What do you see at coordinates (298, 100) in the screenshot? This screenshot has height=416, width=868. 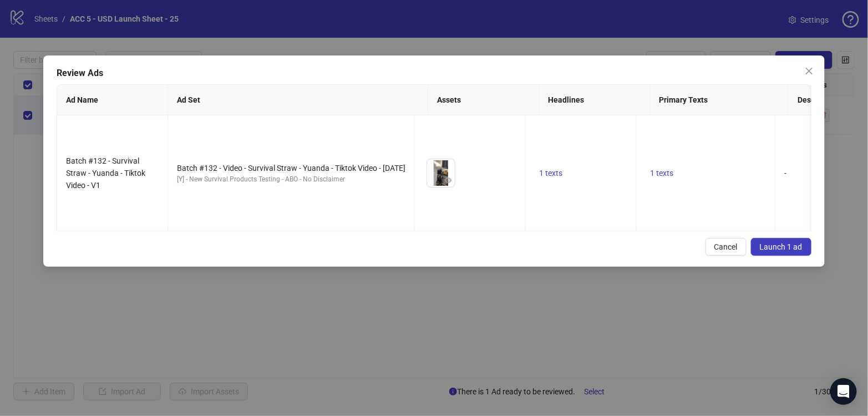 I see `th: Ad Set` at bounding box center [298, 100].